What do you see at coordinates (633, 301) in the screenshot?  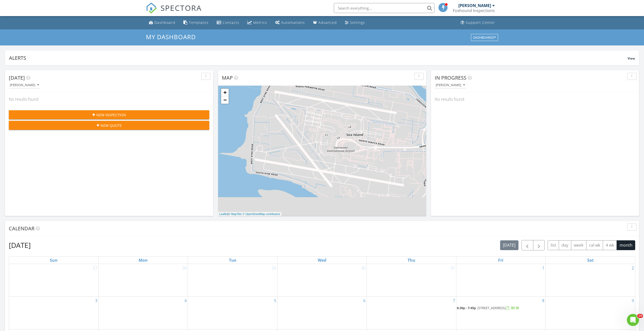 I see `a: Go to August 9, 2025` at bounding box center [633, 301].